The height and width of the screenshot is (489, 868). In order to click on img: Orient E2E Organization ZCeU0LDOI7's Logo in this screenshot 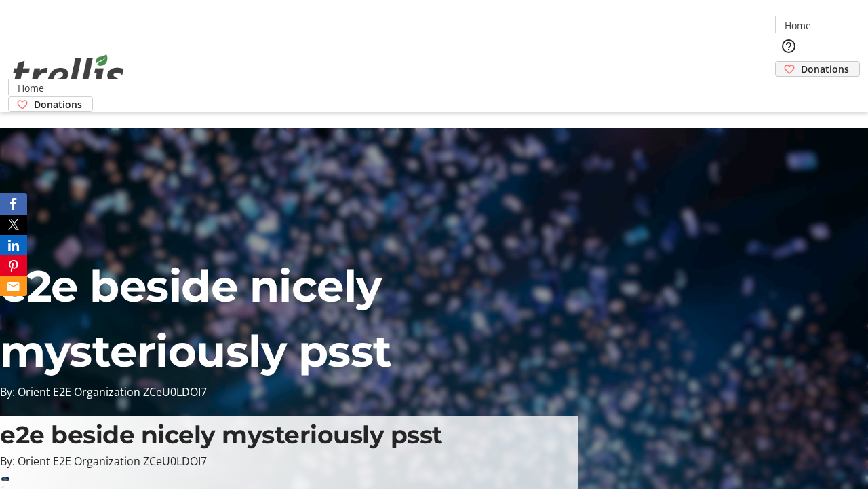, I will do `click(68, 73)`.